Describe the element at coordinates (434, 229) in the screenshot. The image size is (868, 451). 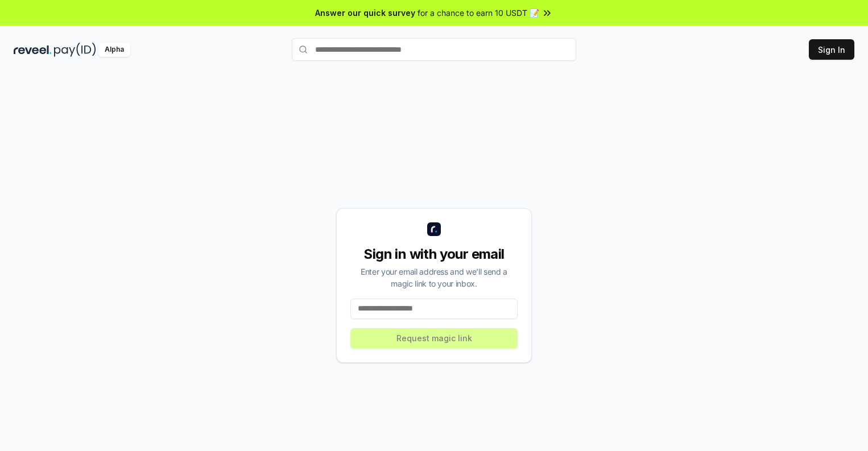
I see `img: logo_small` at that location.